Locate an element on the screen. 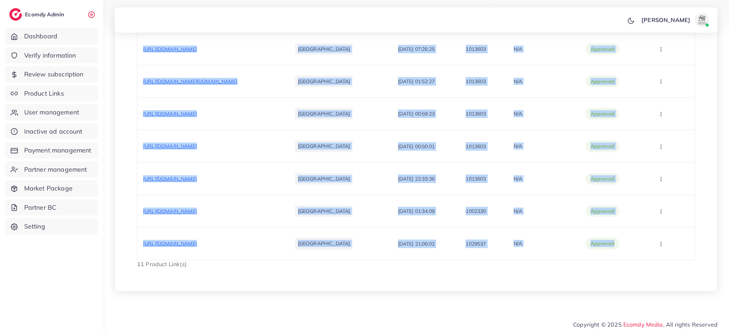  span: Product Links is located at coordinates (44, 94).